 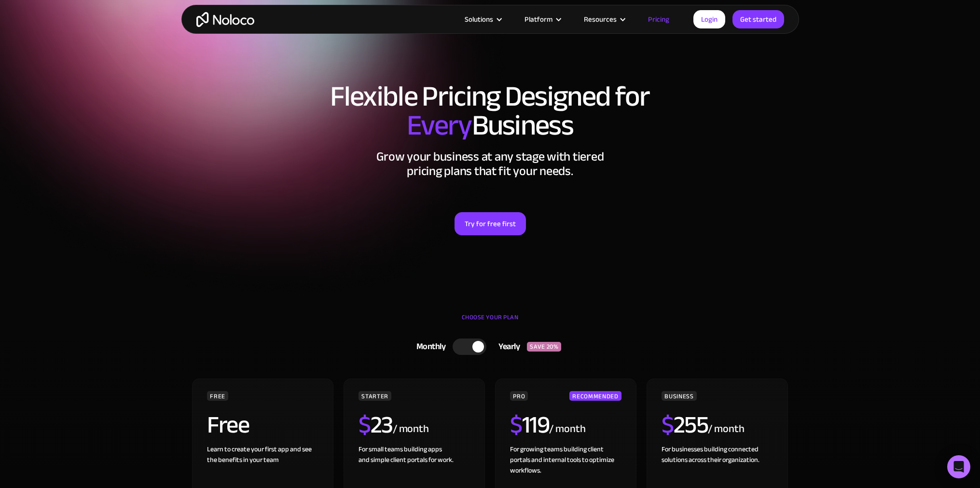 I want to click on div: RECOMMENDED, so click(x=595, y=396).